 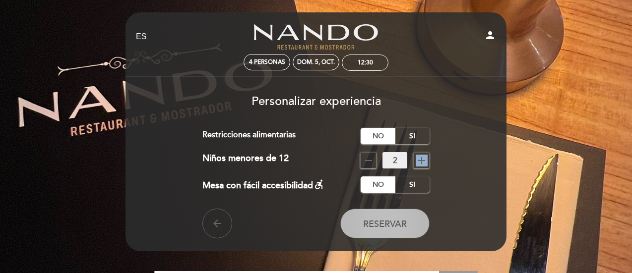 What do you see at coordinates (422, 161) in the screenshot?
I see `i: add` at bounding box center [422, 161].